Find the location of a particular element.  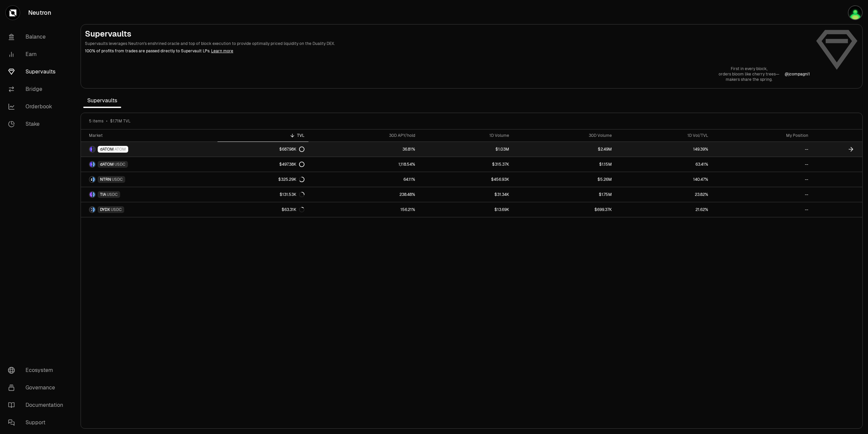

a: $13.69K is located at coordinates (466, 210).